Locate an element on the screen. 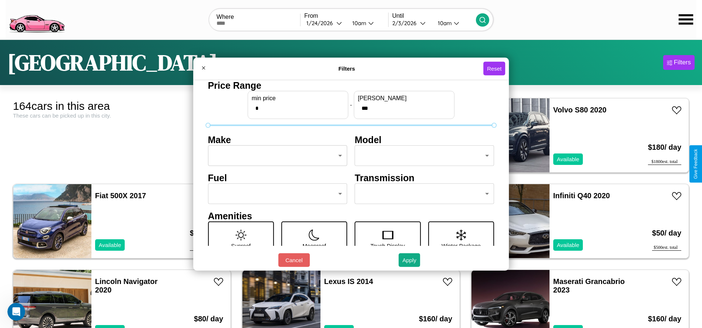 The height and width of the screenshot is (328, 702). label: min price is located at coordinates (298, 98).